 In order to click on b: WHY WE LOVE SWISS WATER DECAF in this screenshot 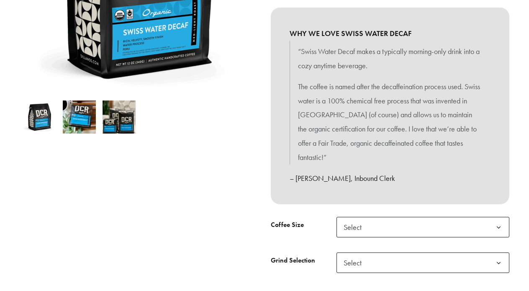, I will do `click(390, 33)`.